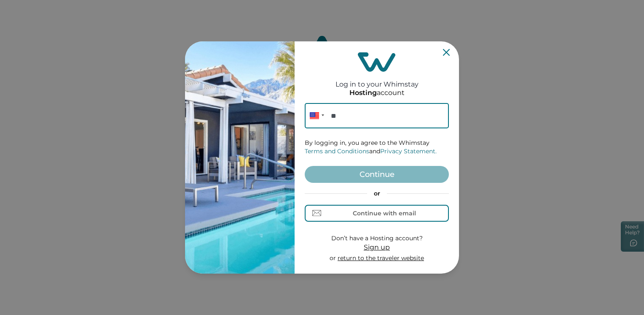 The height and width of the screenshot is (315, 644). I want to click on a: return to the traveler website, so click(380, 258).